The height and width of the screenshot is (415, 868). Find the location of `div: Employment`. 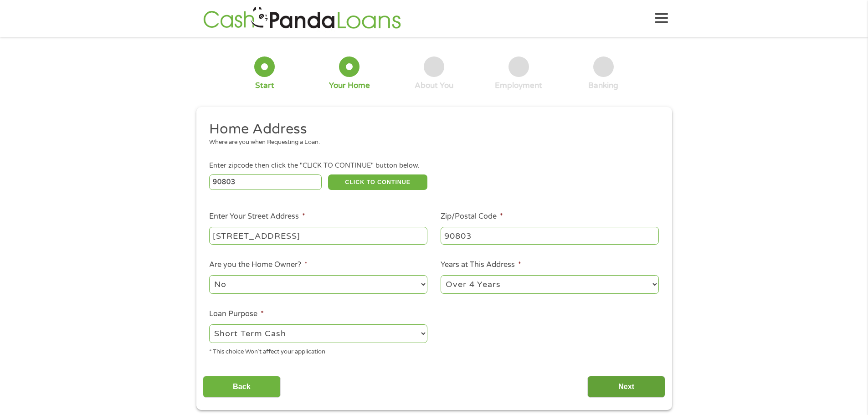

div: Employment is located at coordinates (519, 85).